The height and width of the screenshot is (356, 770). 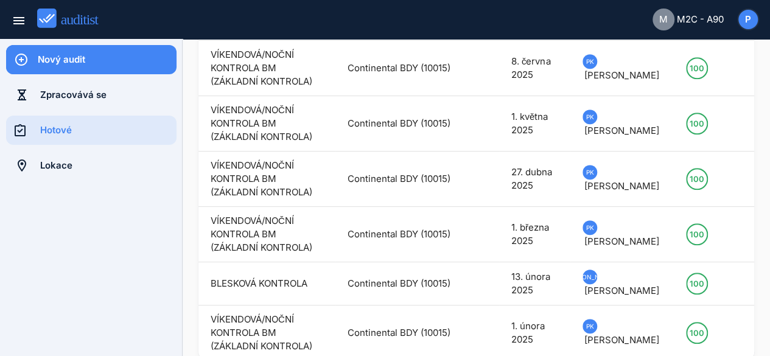 I want to click on div: Nový audit, so click(x=107, y=60).